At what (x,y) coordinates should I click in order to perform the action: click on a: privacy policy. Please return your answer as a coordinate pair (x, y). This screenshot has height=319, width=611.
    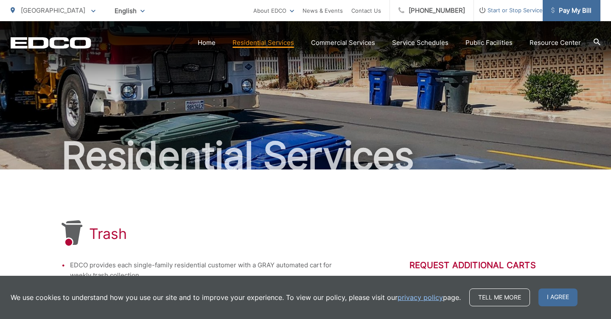
    Looking at the image, I should click on (420, 298).